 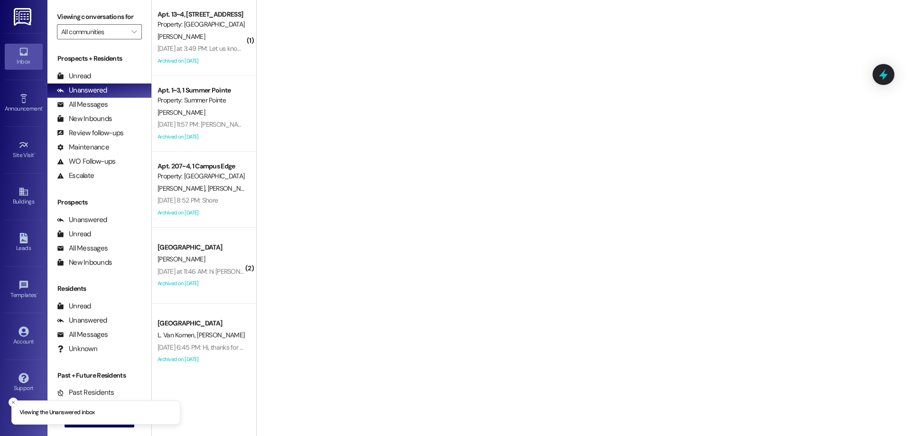 What do you see at coordinates (94, 32) in the screenshot?
I see `input: All communities` at bounding box center [94, 32].